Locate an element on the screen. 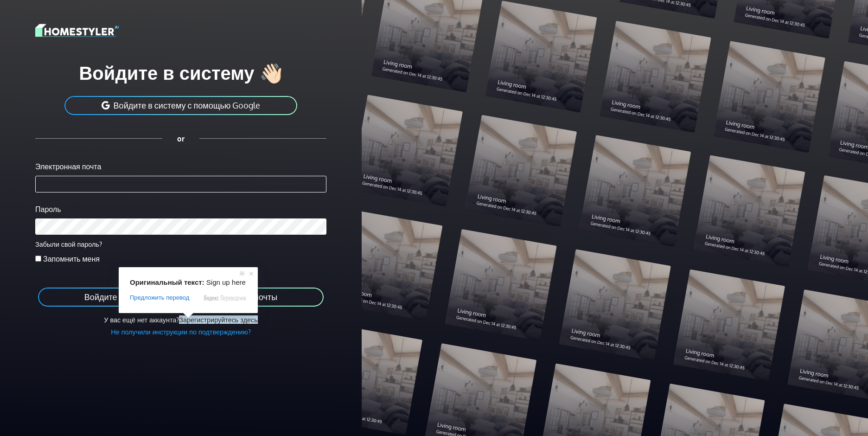 The image size is (868, 436). ya-tr-span: Запомнить меня is located at coordinates (71, 259).